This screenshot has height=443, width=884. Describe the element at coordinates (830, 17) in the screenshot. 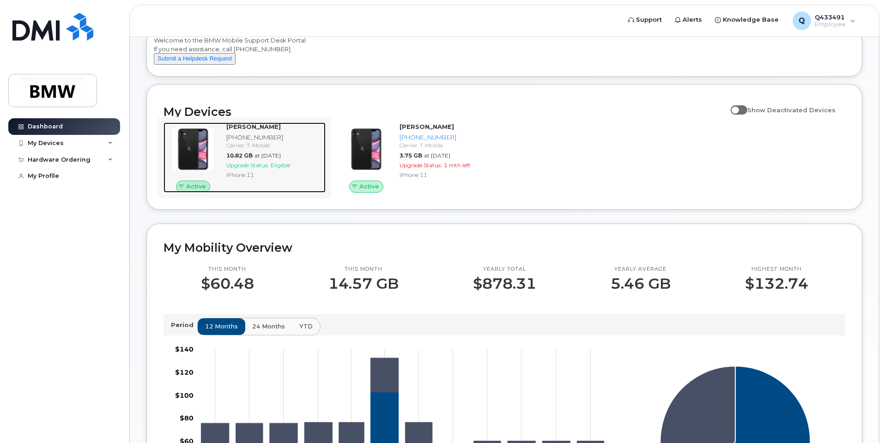

I see `span: Q433491` at that location.